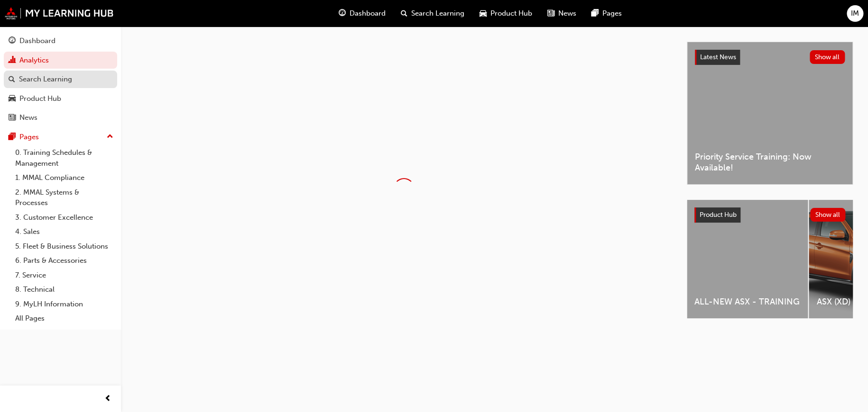  What do you see at coordinates (28, 118) in the screenshot?
I see `div: News` at bounding box center [28, 118].